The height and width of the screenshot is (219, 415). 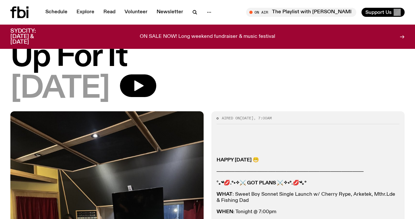 I want to click on a: Newsletter, so click(x=170, y=12).